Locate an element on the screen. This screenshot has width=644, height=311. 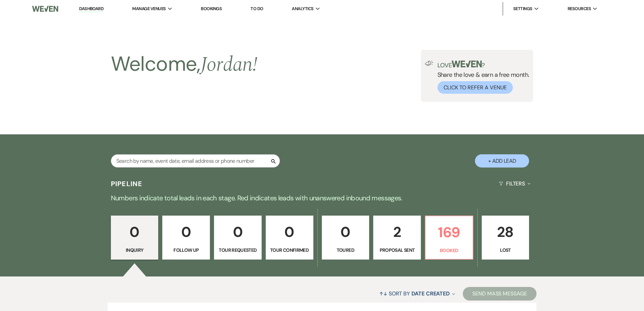
a: 0Follow Up is located at coordinates (186, 238).